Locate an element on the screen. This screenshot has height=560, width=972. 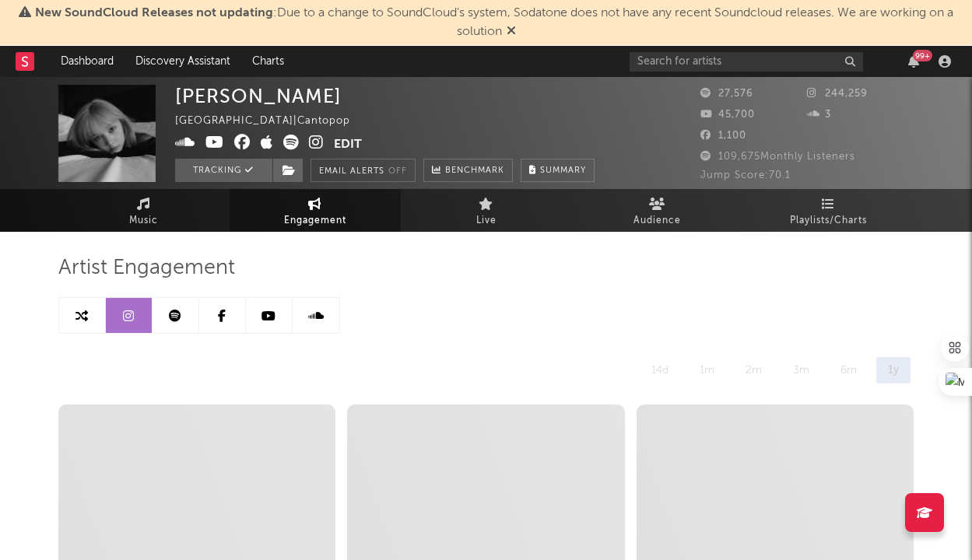
span: 1,100 is located at coordinates (723, 135).